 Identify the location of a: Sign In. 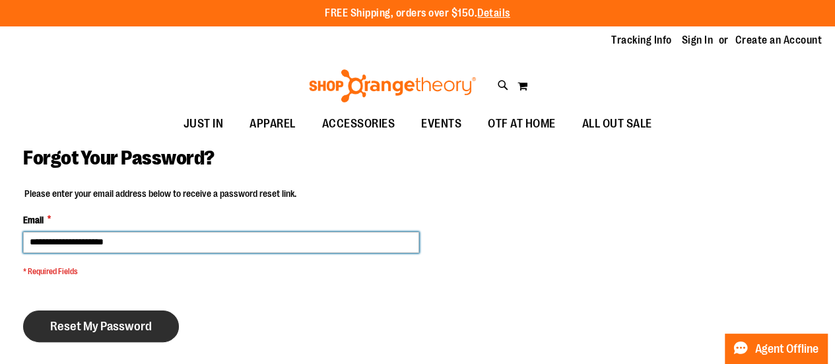
(698, 40).